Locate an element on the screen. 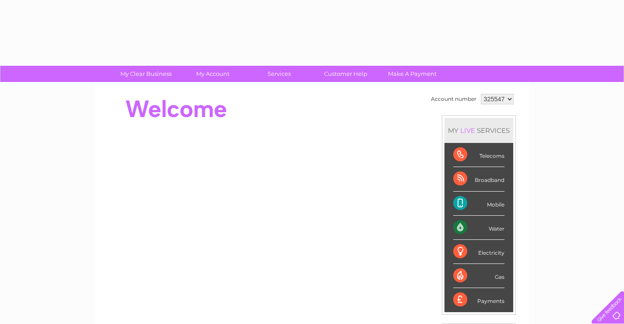 This screenshot has height=324, width=624. div: Gas is located at coordinates (479, 275).